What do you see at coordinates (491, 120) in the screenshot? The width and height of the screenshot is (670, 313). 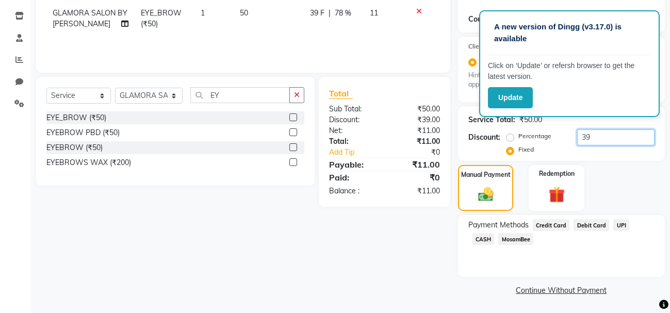 I see `div: Service Total:` at bounding box center [491, 120].